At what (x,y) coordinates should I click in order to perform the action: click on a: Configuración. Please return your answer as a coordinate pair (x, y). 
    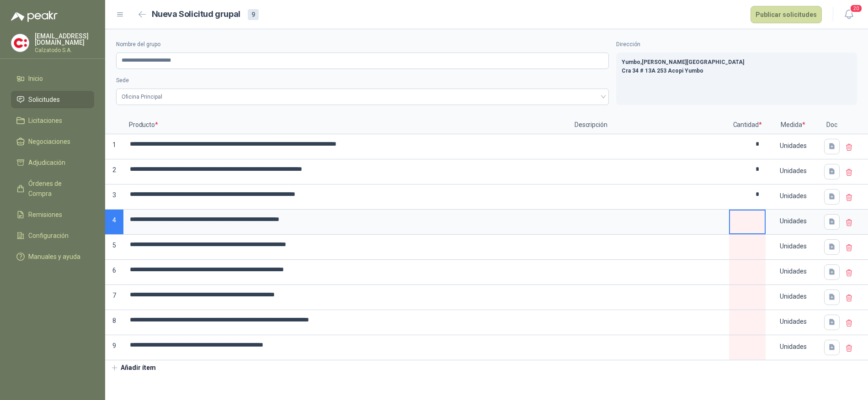
    Looking at the image, I should click on (53, 236).